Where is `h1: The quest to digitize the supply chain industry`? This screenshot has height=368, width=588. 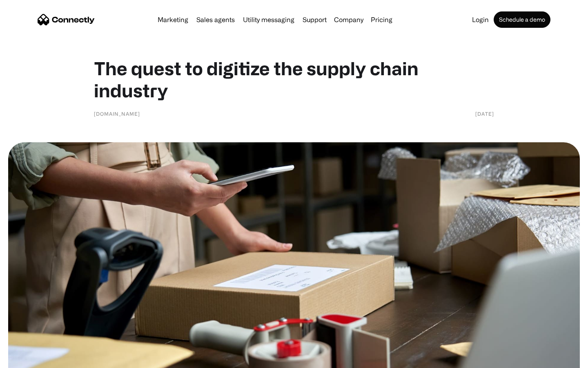
h1: The quest to digitize the supply chain industry is located at coordinates (294, 79).